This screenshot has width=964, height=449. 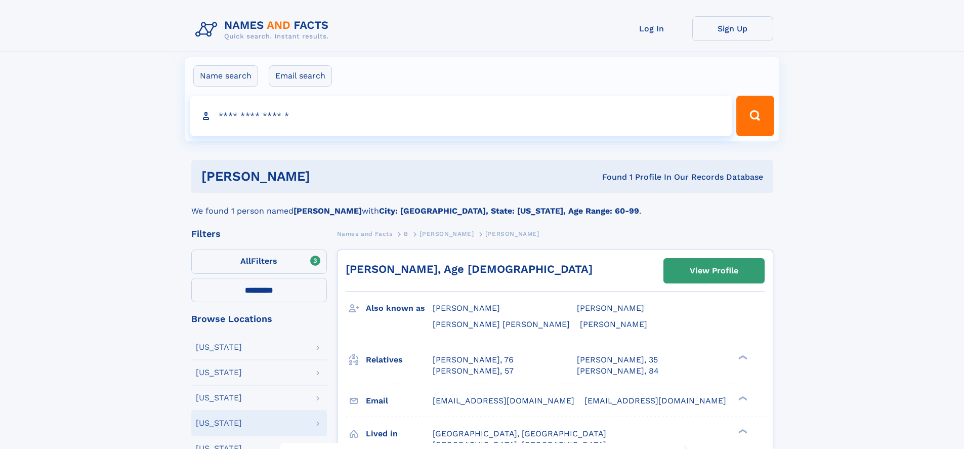 I want to click on div: View Profile, so click(x=714, y=271).